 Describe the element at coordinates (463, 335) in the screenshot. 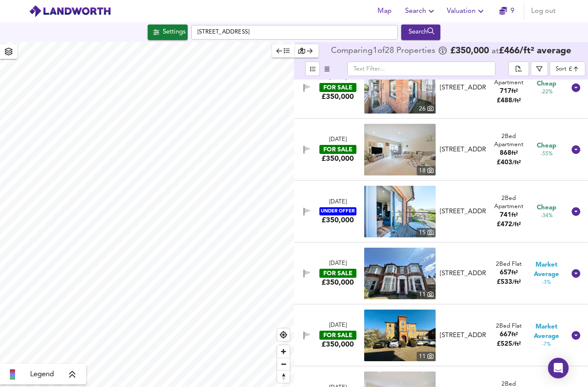

I see `div: Stainton Road, Lewisham, London, SE6 1AR` at that location.